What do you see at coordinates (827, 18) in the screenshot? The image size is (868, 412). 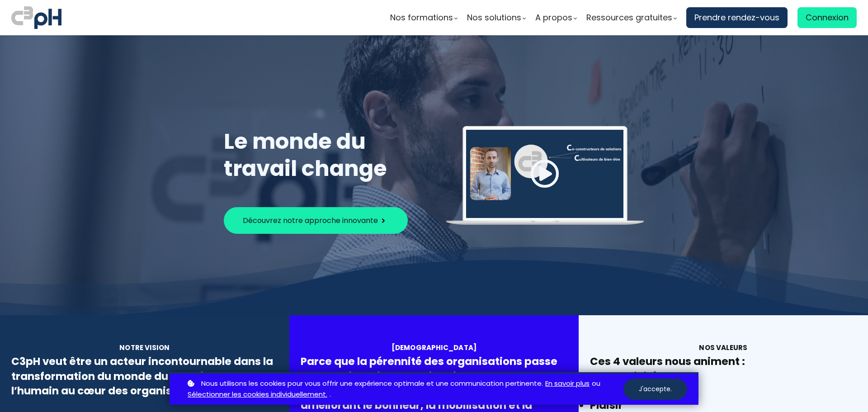 I see `span: Connexion` at bounding box center [827, 18].